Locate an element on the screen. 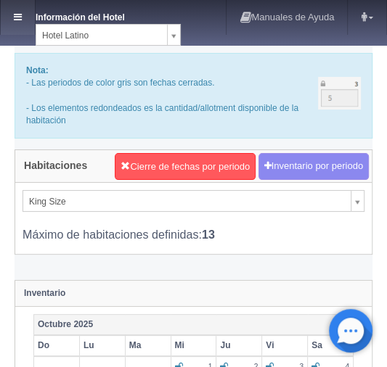 The image size is (387, 367). b: 13 is located at coordinates (208, 235).